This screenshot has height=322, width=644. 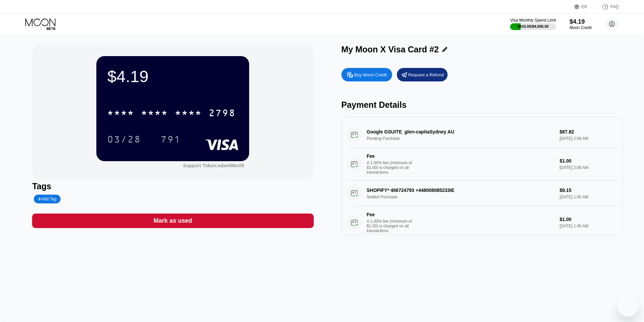 What do you see at coordinates (47, 199) in the screenshot?
I see `div: Add Tag` at bounding box center [47, 199].